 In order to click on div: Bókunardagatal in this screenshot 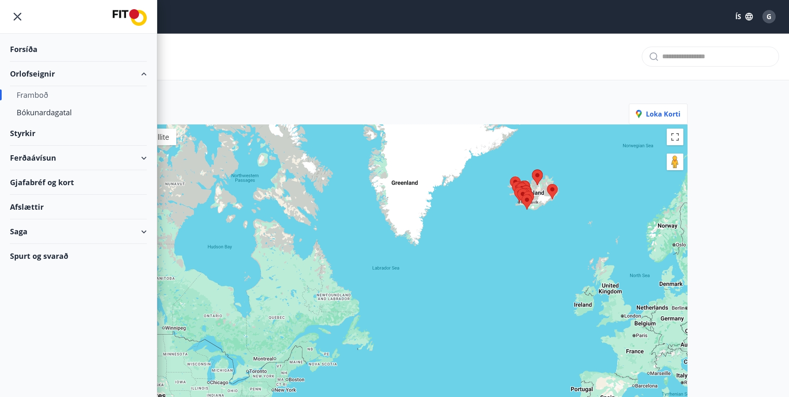, I will do `click(78, 112)`.